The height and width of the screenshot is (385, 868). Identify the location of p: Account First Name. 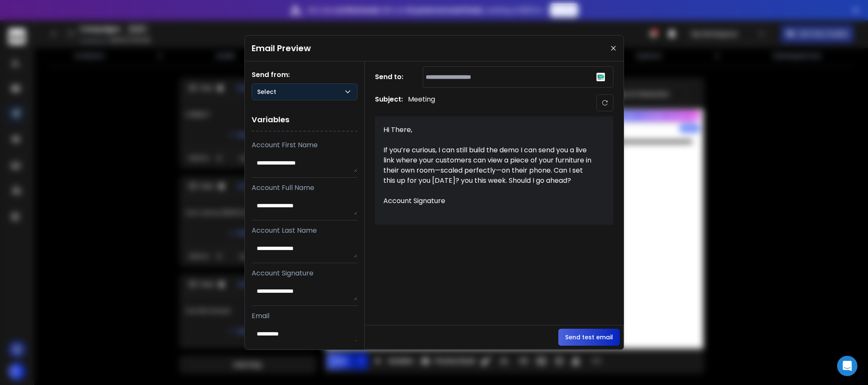
(305, 145).